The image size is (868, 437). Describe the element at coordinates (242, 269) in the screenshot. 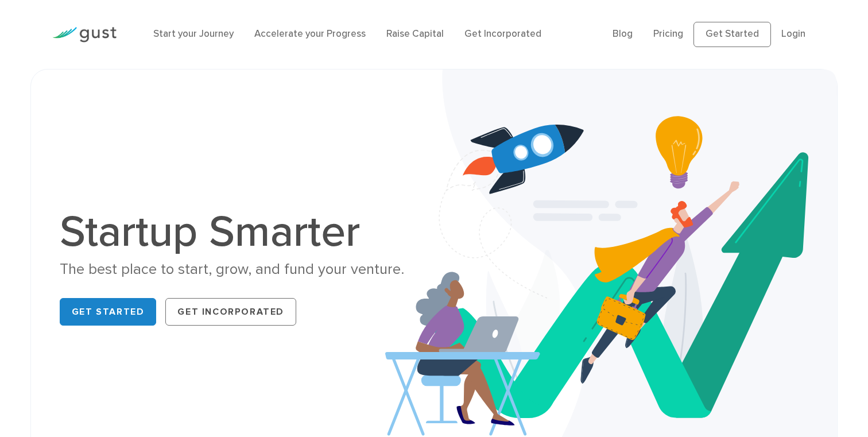

I see `div: The best place to start, grow, and fund your venture.` at that location.